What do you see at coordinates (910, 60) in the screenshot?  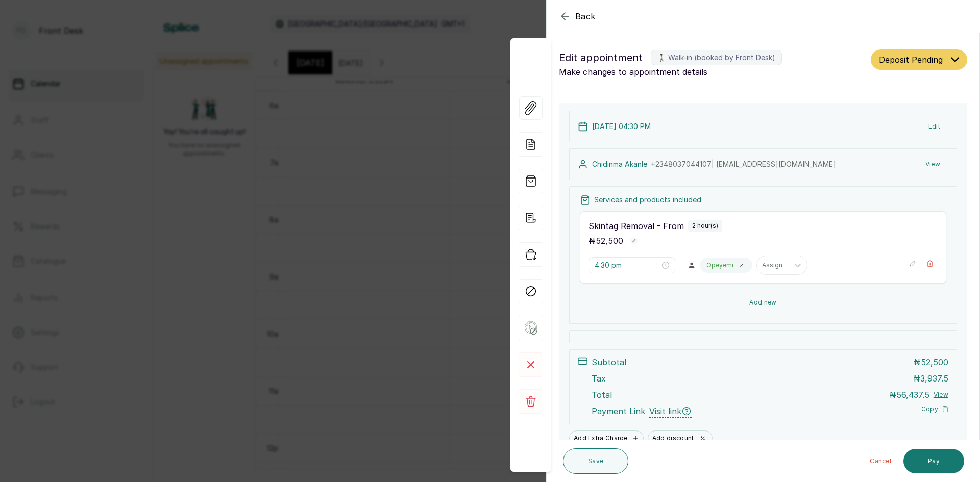 I see `span: Deposit Pending` at bounding box center [910, 60].